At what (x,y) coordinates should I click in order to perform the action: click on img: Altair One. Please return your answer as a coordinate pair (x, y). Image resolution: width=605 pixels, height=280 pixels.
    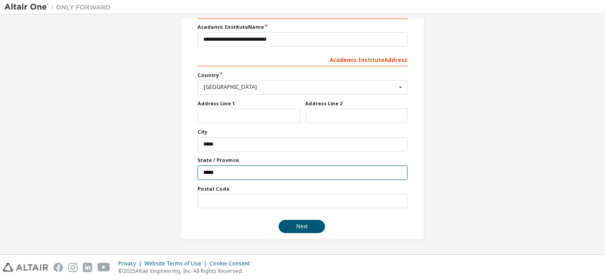
    Looking at the image, I should click on (60, 7).